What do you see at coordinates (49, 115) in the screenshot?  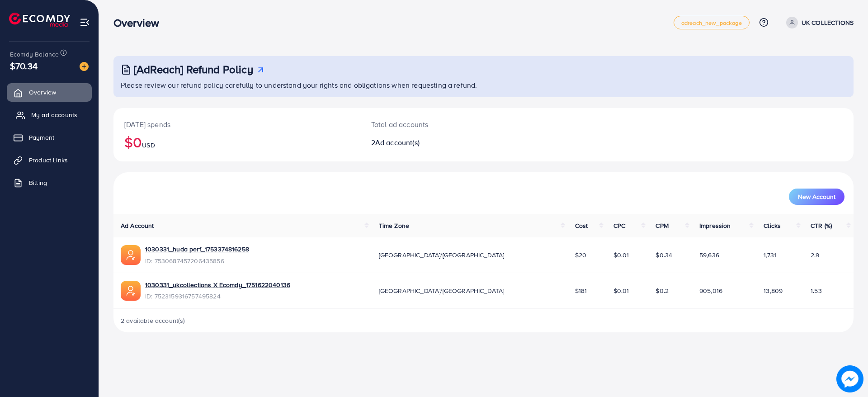 I see `a: My ad accounts` at bounding box center [49, 115].